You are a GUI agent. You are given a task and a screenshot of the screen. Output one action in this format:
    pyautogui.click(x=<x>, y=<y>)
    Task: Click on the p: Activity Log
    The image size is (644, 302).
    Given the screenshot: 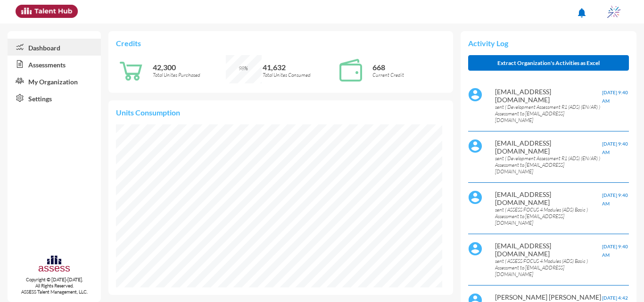 What is the action you would take?
    pyautogui.click(x=548, y=43)
    